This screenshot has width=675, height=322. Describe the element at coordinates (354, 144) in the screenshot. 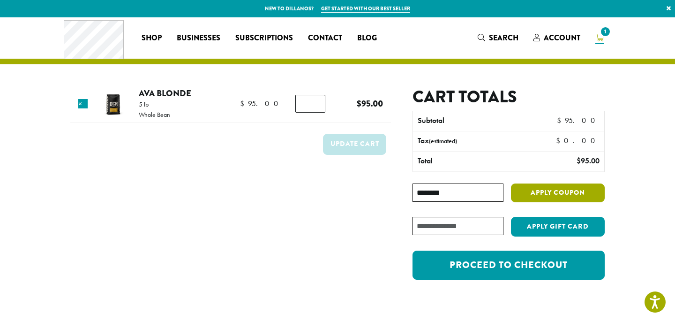

I see `button: Update cart` at that location.